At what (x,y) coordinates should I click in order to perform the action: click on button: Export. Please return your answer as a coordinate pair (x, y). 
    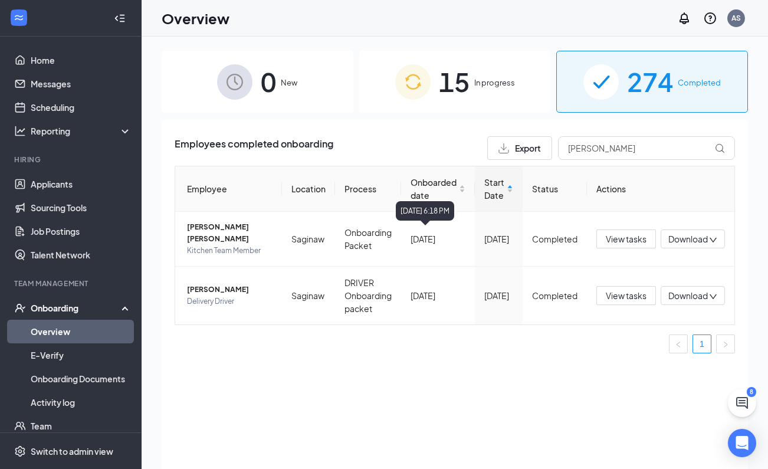
    Looking at the image, I should click on (520, 148).